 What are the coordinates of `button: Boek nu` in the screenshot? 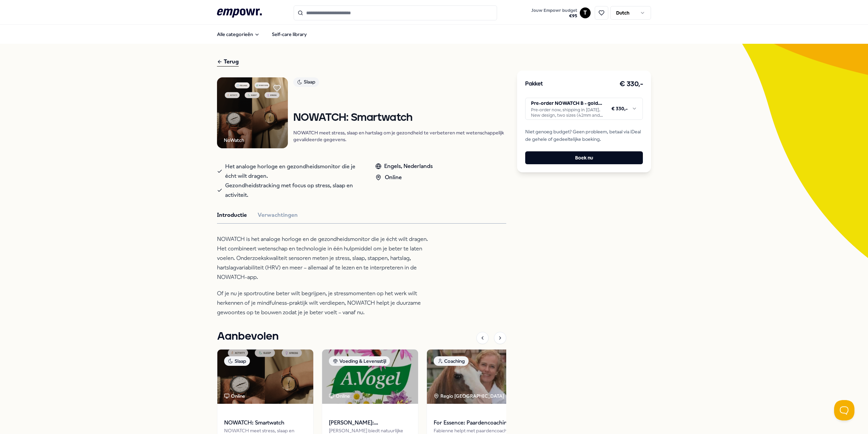 It's located at (584, 158).